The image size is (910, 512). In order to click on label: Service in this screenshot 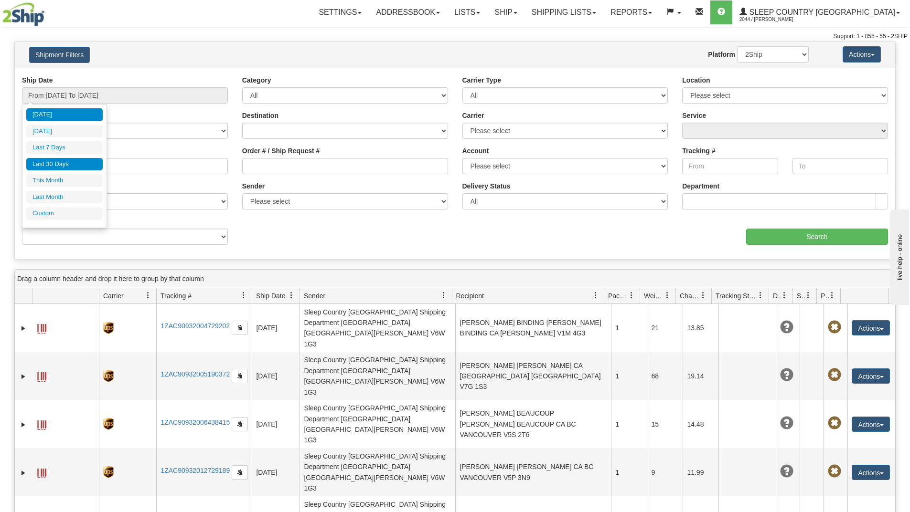, I will do `click(694, 116)`.